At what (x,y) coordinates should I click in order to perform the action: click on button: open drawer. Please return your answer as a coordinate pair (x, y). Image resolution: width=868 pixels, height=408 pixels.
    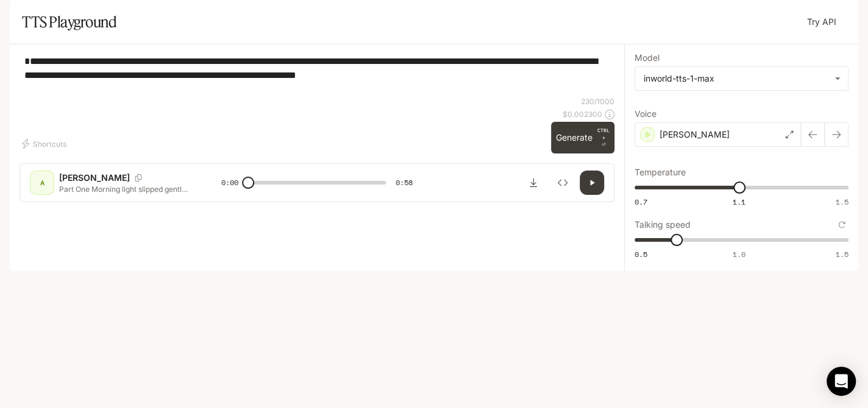
    Looking at the image, I should click on (20, 17).